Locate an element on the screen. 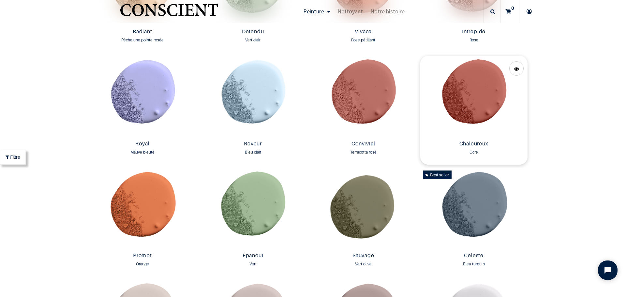 Image resolution: width=626 pixels, height=297 pixels. div: Orange is located at coordinates (142, 264).